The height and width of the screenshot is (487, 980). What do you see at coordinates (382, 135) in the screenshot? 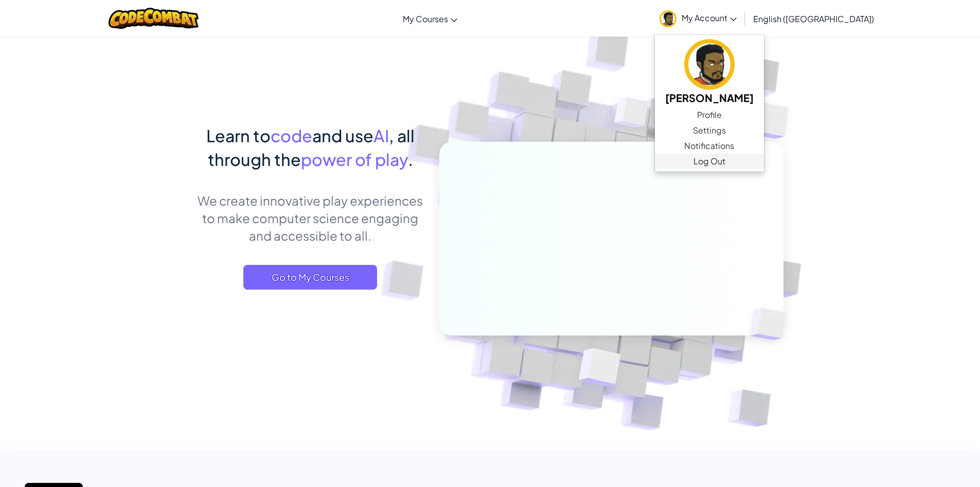
I see `span: AI` at bounding box center [382, 135].